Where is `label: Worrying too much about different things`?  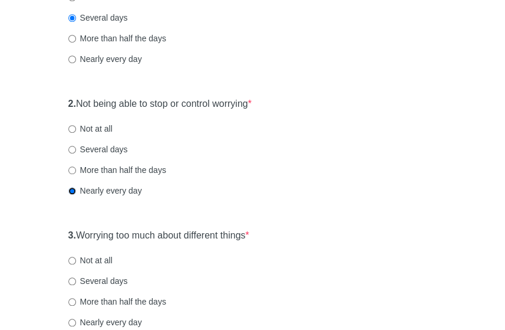
label: Worrying too much about different things is located at coordinates (159, 235).